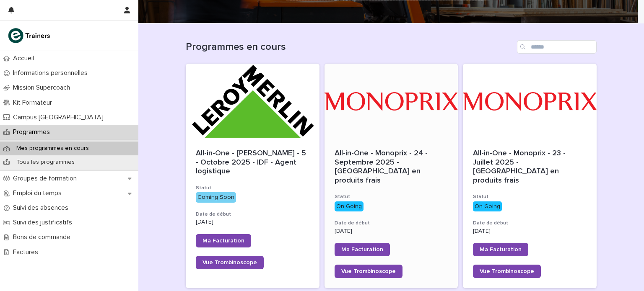 This screenshot has width=644, height=291. What do you see at coordinates (216, 197) in the screenshot?
I see `div: Coming Soon` at bounding box center [216, 197].